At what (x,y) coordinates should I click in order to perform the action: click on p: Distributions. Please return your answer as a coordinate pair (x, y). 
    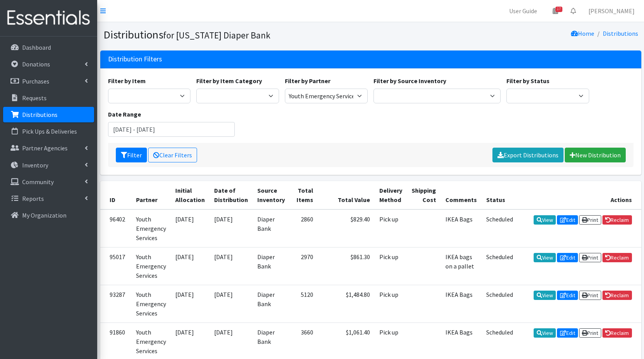
    Looking at the image, I should click on (39, 114).